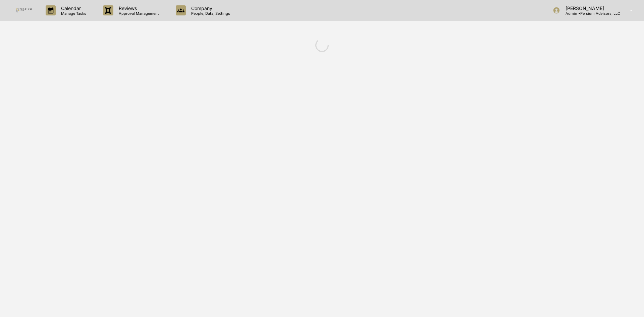  I want to click on p: Reviews, so click(138, 8).